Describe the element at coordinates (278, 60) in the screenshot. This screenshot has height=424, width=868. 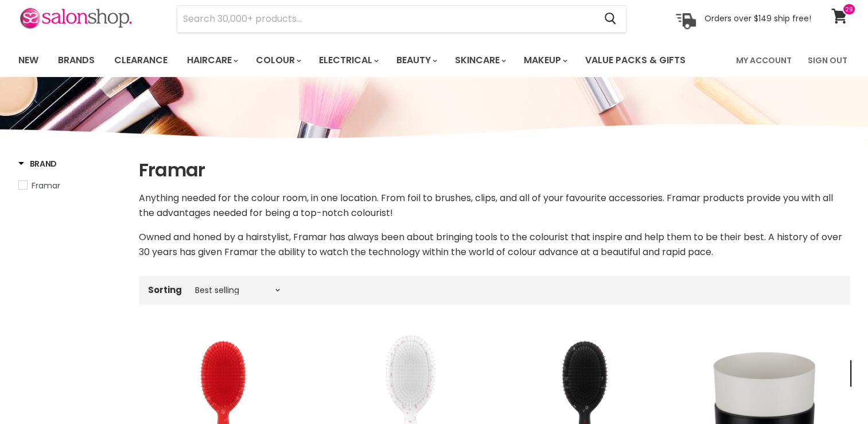
I see `a: Colour` at that location.